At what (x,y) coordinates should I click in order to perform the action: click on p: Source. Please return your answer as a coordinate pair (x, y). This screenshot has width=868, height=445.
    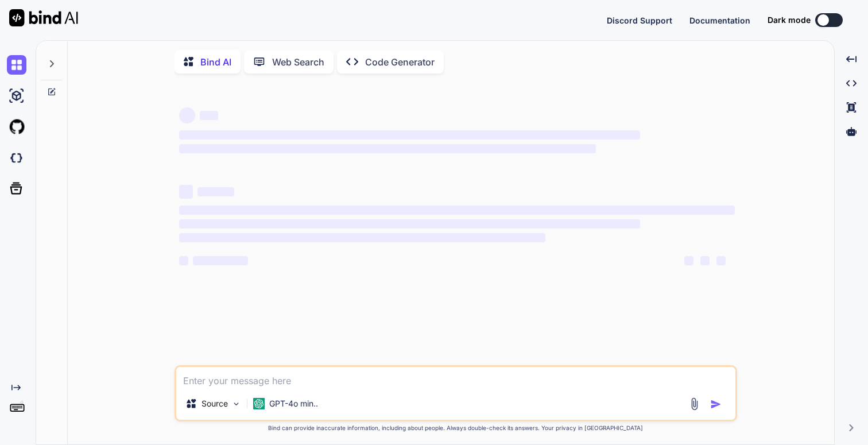
    Looking at the image, I should click on (215, 403).